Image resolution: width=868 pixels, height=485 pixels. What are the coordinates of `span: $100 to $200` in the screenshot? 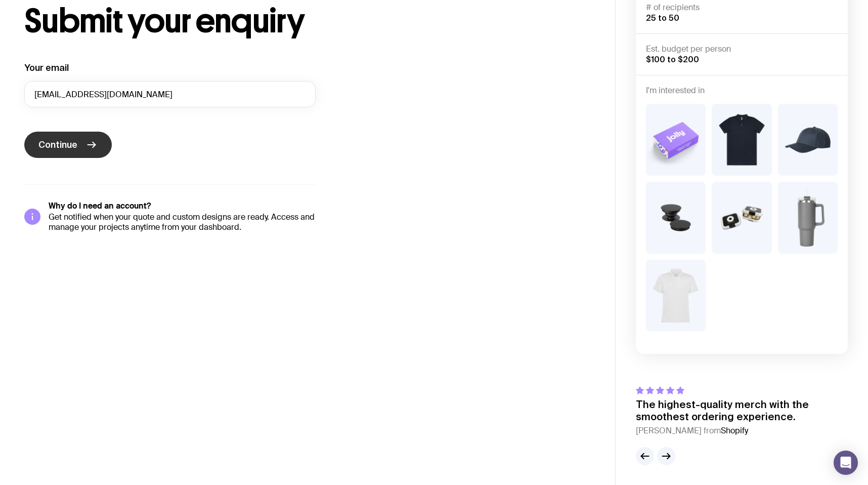 It's located at (673, 60).